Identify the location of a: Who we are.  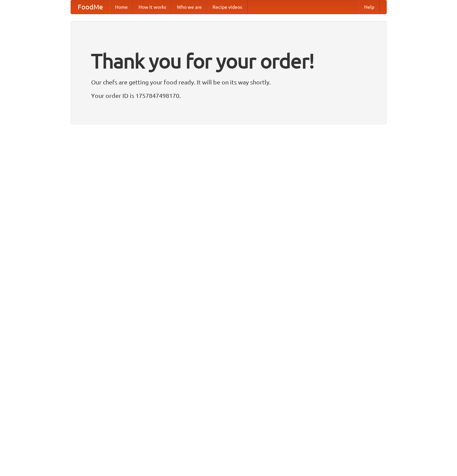
(189, 7).